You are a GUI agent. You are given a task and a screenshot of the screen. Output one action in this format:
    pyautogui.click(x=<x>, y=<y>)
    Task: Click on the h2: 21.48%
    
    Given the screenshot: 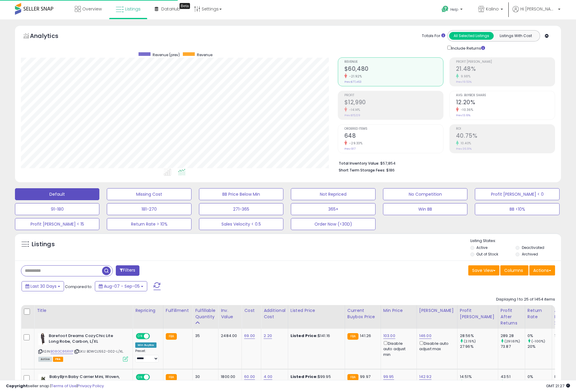 What is the action you would take?
    pyautogui.click(x=506, y=69)
    